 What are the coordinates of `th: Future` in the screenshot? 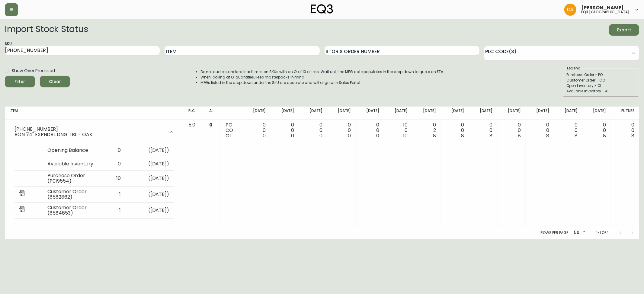 It's located at (625, 113).